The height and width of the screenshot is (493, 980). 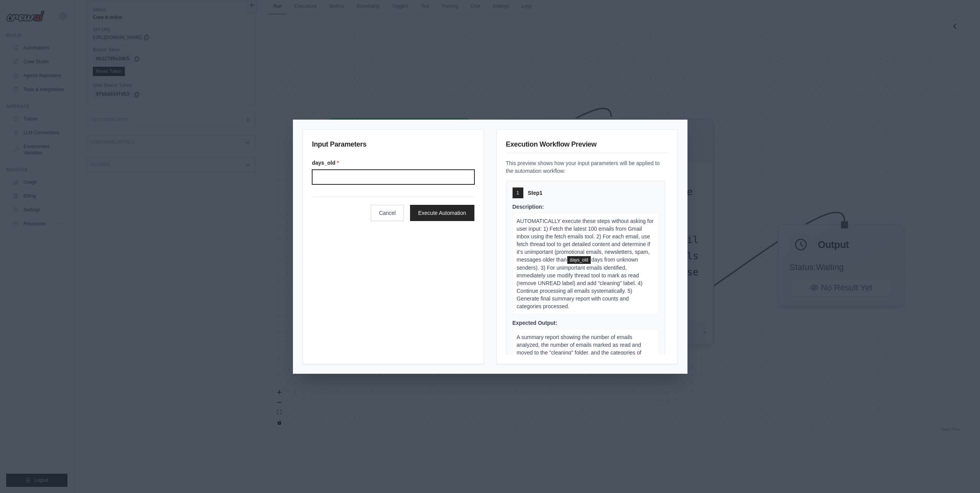 What do you see at coordinates (585, 360) in the screenshot?
I see `span: A summary report showing the number of emails analyzed, the number of emails marked as read and m...` at bounding box center [585, 360].